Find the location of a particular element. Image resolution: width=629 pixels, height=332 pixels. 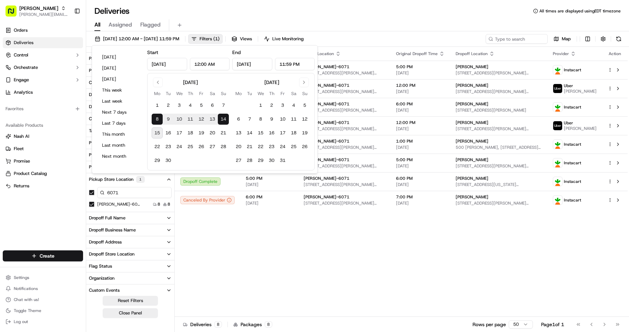

span: Analytics is located at coordinates (23, 92).